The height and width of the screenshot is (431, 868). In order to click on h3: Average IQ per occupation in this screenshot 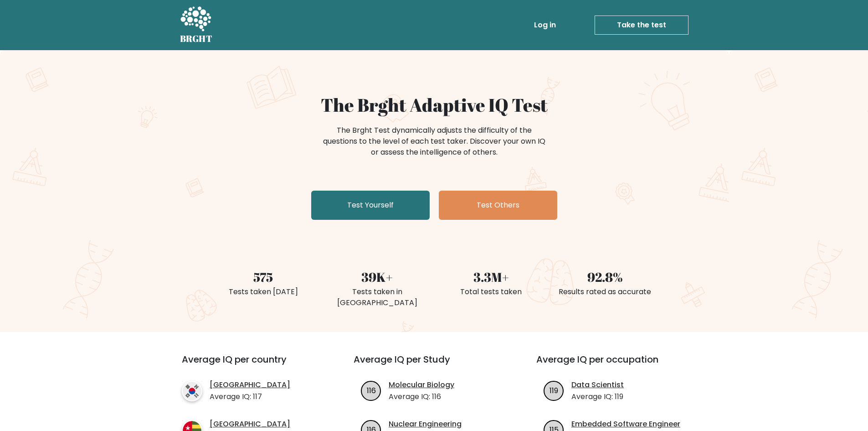, I will do `click(617, 365)`.